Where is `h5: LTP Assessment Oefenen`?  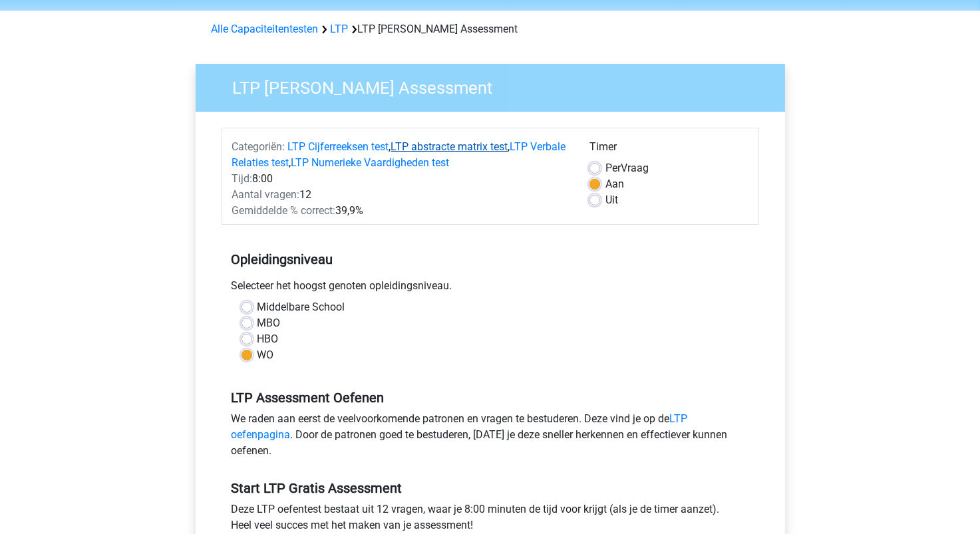
h5: LTP Assessment Oefenen is located at coordinates (490, 398).